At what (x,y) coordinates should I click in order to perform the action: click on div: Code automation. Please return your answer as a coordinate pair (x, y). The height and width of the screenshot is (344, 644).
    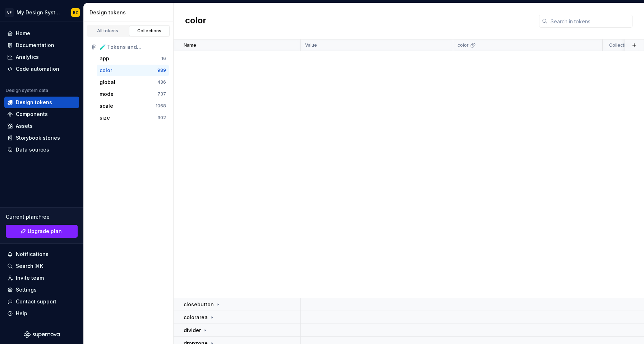
    Looking at the image, I should click on (37, 69).